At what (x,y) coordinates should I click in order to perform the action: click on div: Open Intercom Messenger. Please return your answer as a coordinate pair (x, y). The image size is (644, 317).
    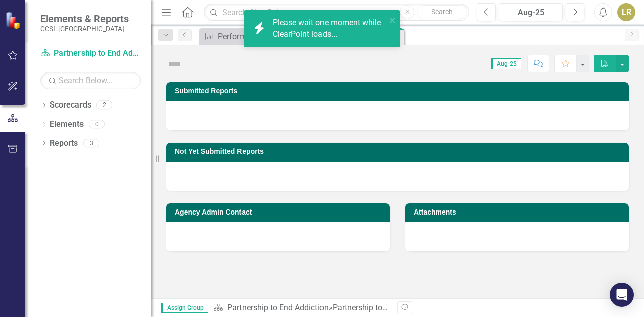
    Looking at the image, I should click on (621, 295).